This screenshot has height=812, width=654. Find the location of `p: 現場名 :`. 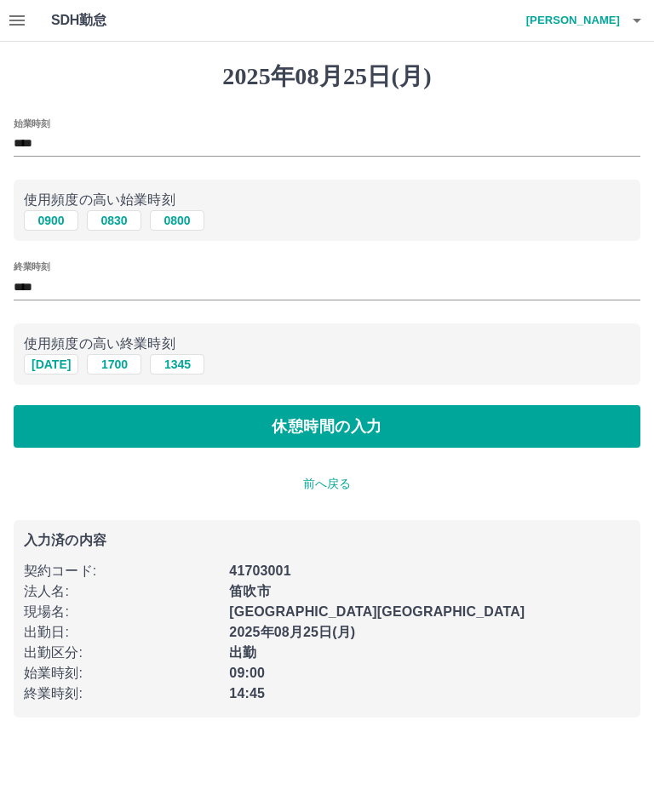

p: 現場名 : is located at coordinates (121, 613).